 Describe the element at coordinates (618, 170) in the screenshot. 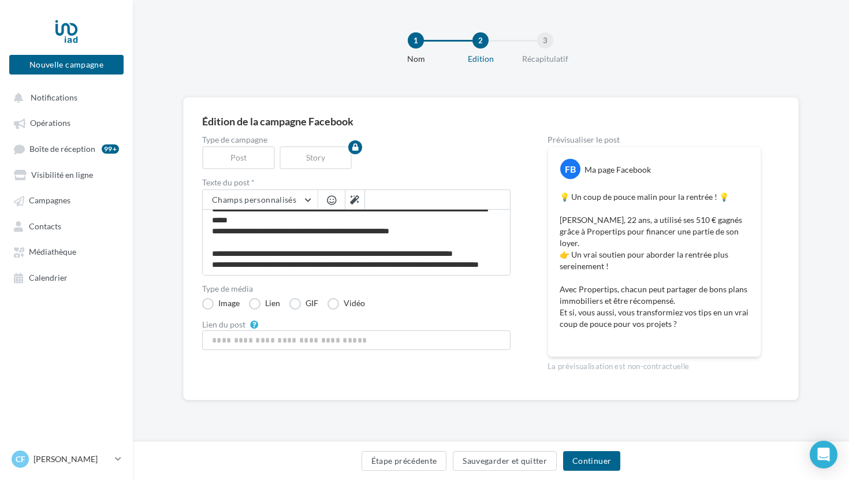

I see `div: Ma page Facebook` at that location.